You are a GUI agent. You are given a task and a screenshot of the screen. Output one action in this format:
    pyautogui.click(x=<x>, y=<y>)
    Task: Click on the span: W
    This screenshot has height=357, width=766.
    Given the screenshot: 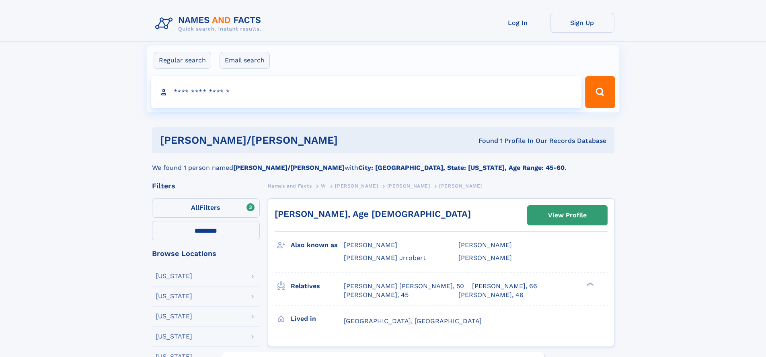 What is the action you would take?
    pyautogui.click(x=323, y=186)
    